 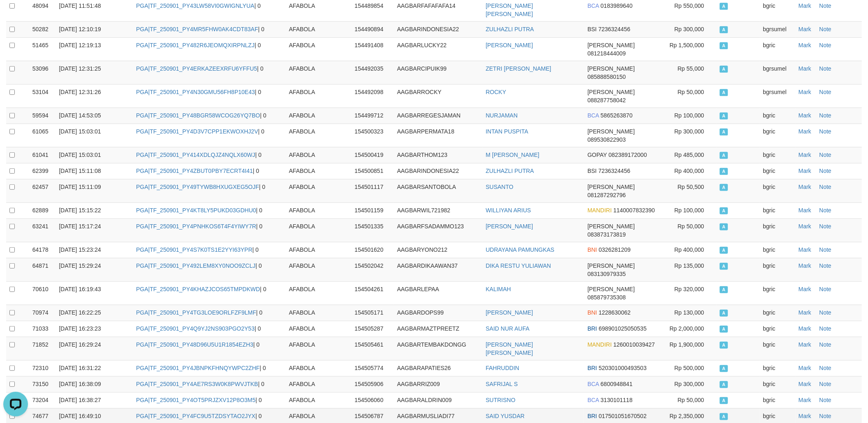 What do you see at coordinates (197, 187) in the screenshot?
I see `a: PGA|TF_250901_PY49TYWB8HXUGXEG5OJF` at bounding box center [197, 187].